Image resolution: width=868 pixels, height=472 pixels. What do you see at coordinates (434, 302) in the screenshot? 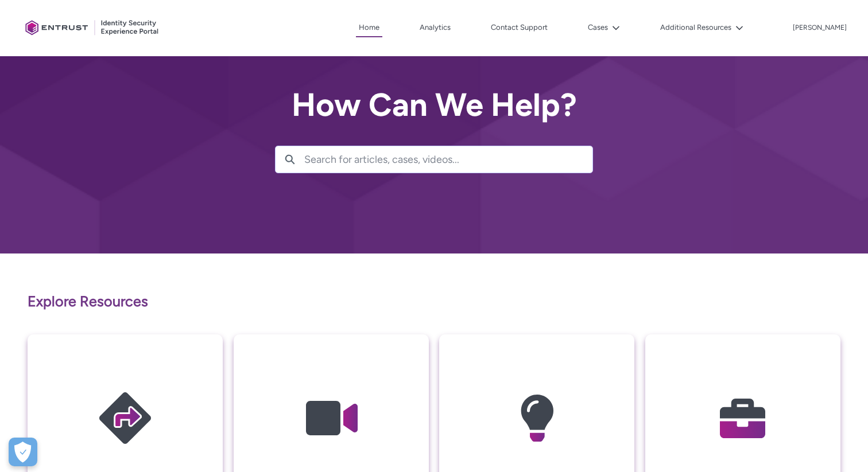
I see `p: Explore Resources` at bounding box center [434, 302].